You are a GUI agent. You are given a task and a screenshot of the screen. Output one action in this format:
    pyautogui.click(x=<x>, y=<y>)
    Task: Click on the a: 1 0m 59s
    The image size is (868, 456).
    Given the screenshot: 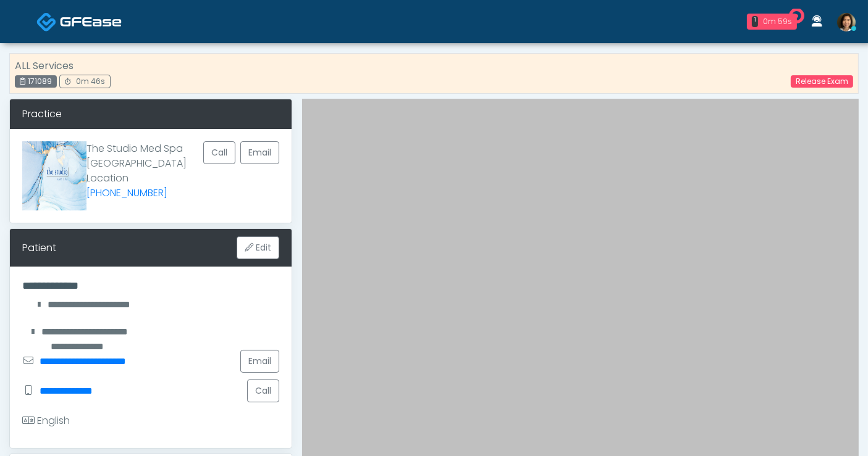 What is the action you would take?
    pyautogui.click(x=772, y=21)
    